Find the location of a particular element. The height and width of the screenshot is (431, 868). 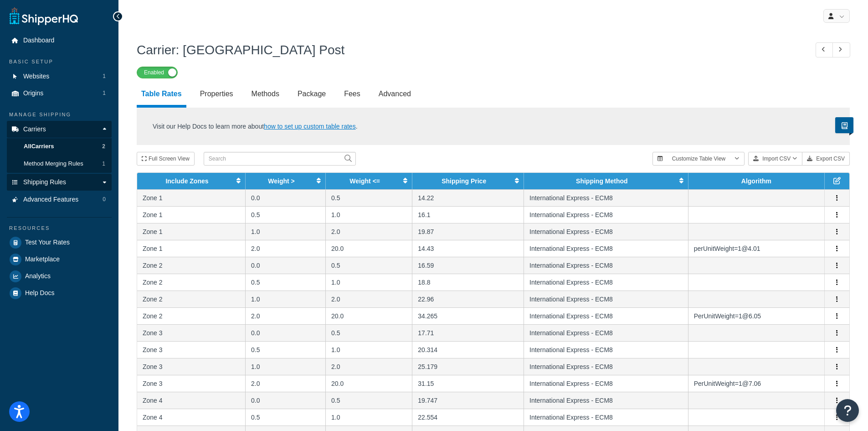

td: 34.265 is located at coordinates (468, 315).